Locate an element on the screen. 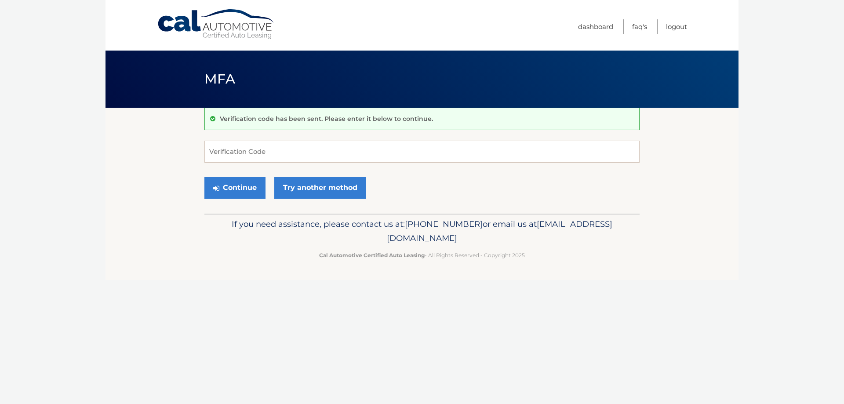  a: Cal Automotive is located at coordinates (216, 24).